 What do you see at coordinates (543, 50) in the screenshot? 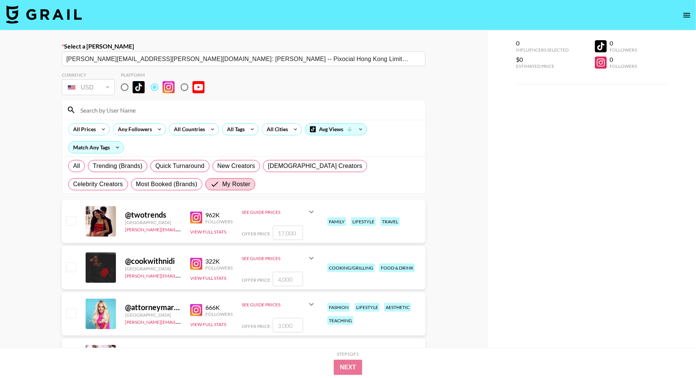
I see `div: Influencers Selected` at bounding box center [543, 50].